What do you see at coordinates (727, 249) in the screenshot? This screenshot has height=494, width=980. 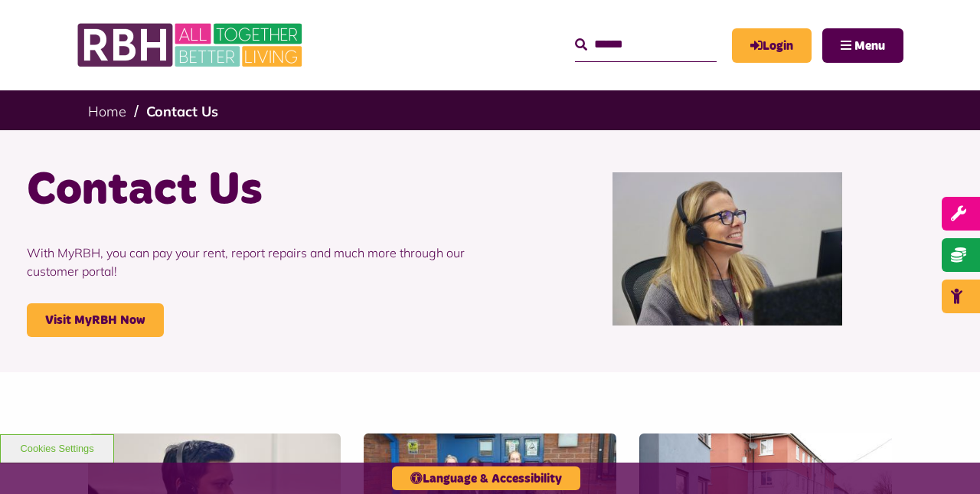 I see `img: Contact Centre February 2024 (1)` at bounding box center [727, 249].